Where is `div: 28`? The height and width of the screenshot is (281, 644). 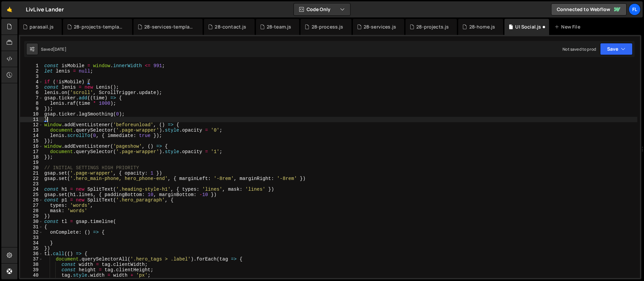 div: 28 is located at coordinates (31, 210).